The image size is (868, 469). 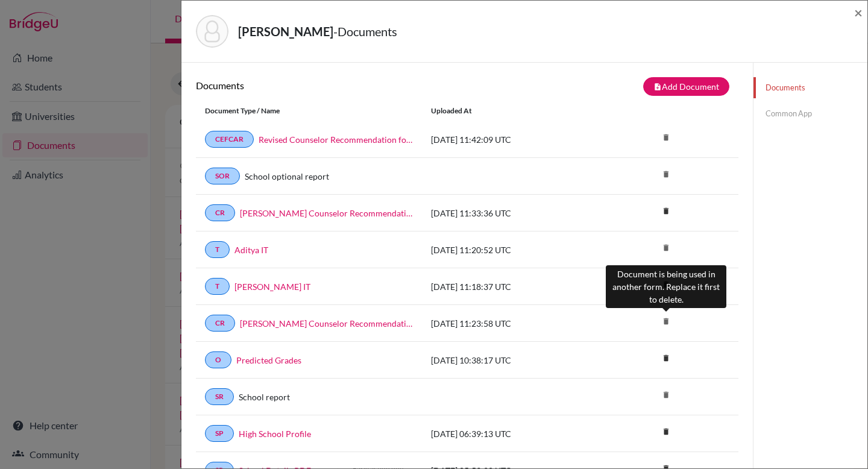 I want to click on a: O, so click(x=219, y=360).